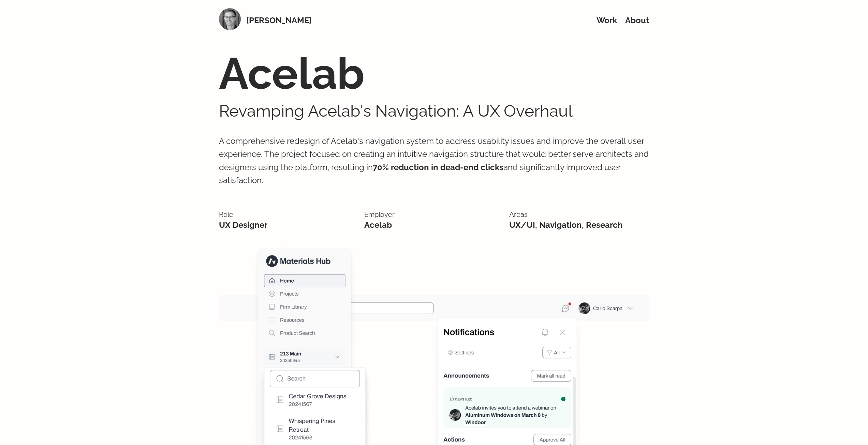  Describe the element at coordinates (289, 215) in the screenshot. I see `p: Role` at that location.